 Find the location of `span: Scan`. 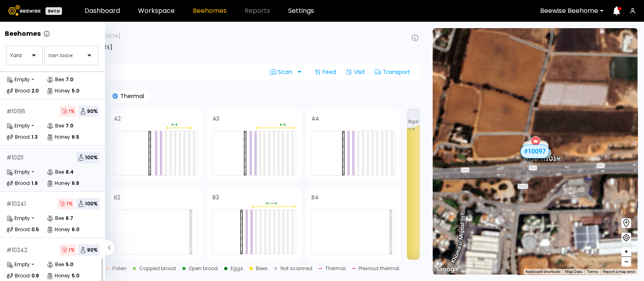

span: Scan is located at coordinates (283, 72).